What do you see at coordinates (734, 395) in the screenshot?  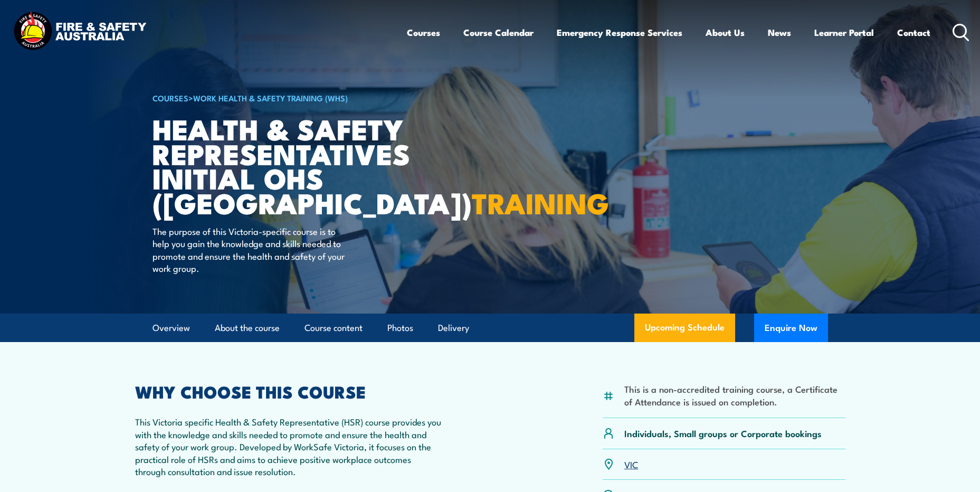 I see `li: This is a non-accredited training course, a Certificate of Attendance is issued on completion.` at bounding box center [734, 395].